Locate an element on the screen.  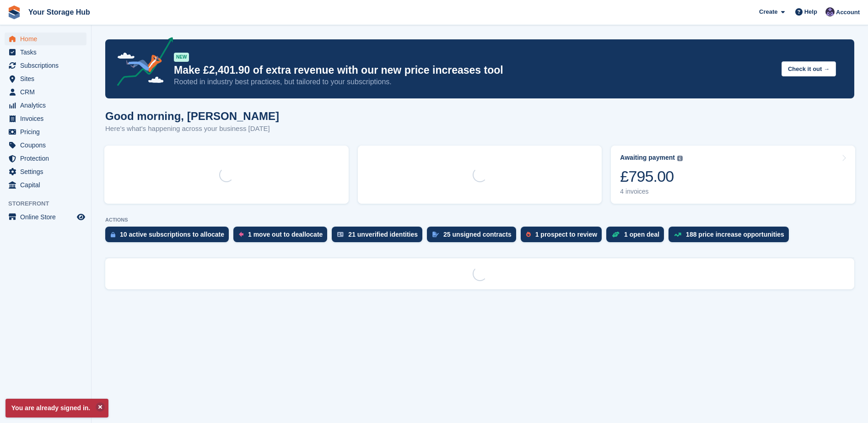
img: active_subscription_to_allocate_icon-d502201f5373d7db506a760aba3b589e785aa758c864c3986d89f69b8ff3... is located at coordinates (113, 234).